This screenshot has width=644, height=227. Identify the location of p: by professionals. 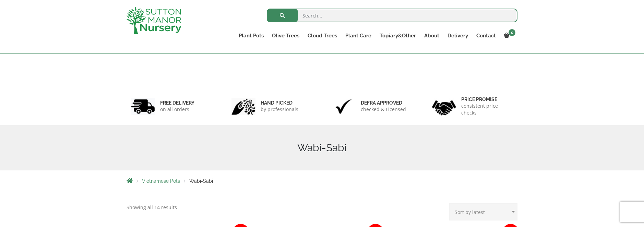
(280, 109).